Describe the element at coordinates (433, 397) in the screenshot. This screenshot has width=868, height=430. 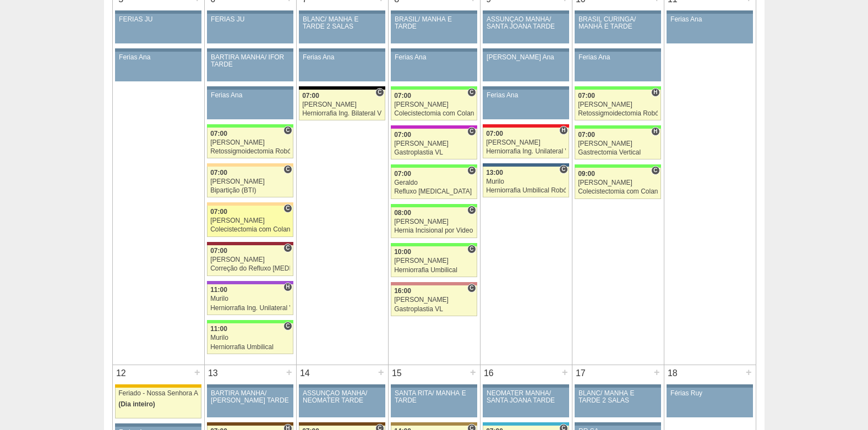
I see `div: SANTA RITA/ MANHÃ E TARDE` at that location.